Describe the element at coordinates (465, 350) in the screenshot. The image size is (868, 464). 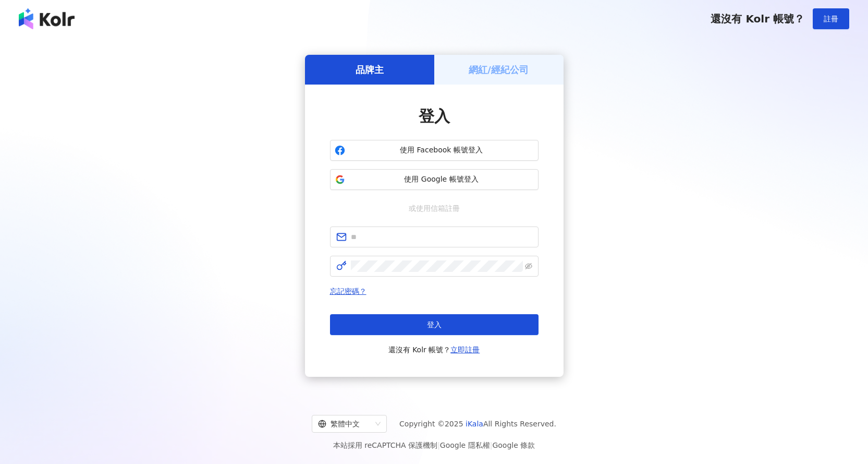
I see `a: 立即註冊` at that location.